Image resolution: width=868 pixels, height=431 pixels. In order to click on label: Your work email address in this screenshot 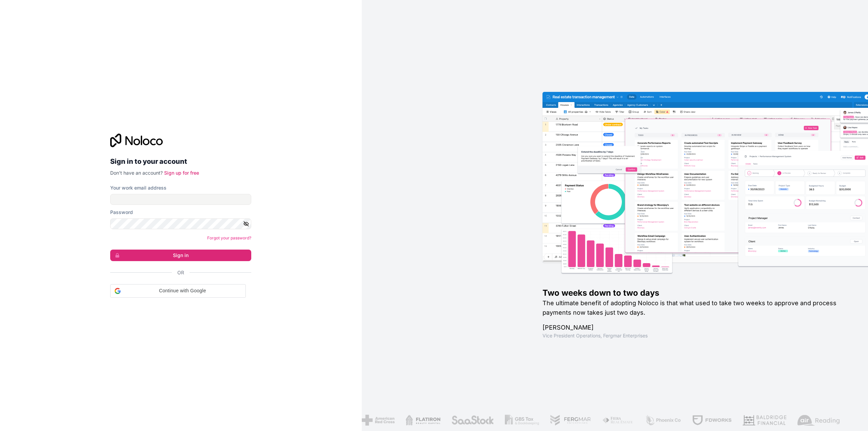, I will do `click(138, 188)`.